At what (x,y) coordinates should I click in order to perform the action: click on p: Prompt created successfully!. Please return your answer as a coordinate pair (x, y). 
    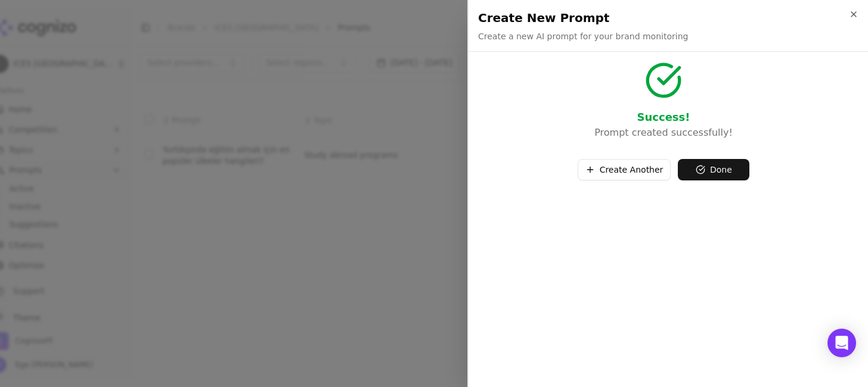
    Looking at the image, I should click on (664, 133).